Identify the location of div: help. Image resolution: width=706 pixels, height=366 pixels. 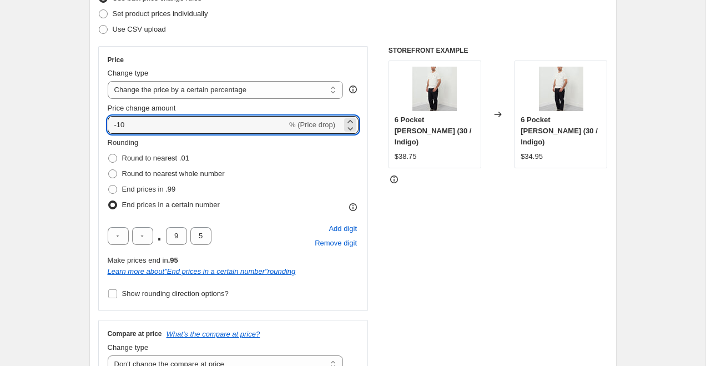
(353, 89).